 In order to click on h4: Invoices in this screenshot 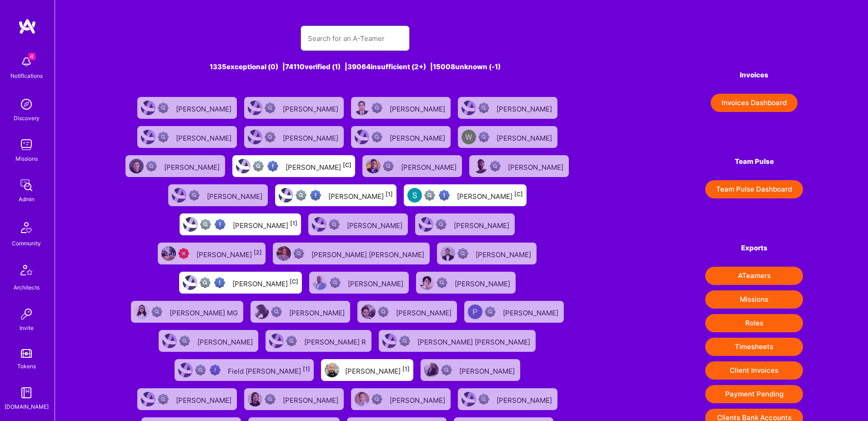, I will do `click(754, 75)`.